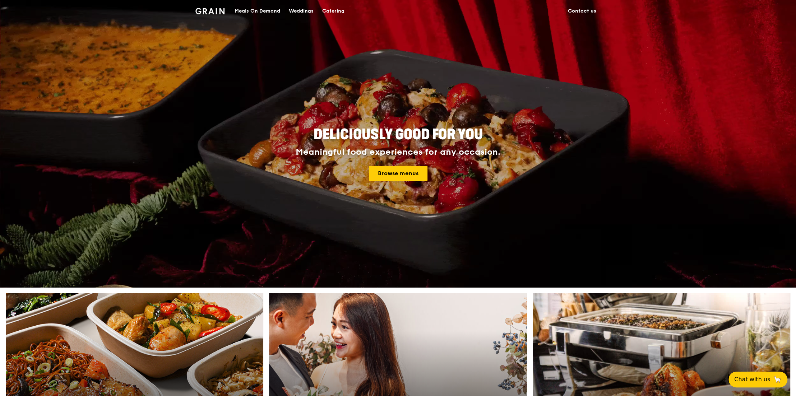 Image resolution: width=796 pixels, height=396 pixels. Describe the element at coordinates (398, 135) in the screenshot. I see `span: Deliciously good for you` at that location.